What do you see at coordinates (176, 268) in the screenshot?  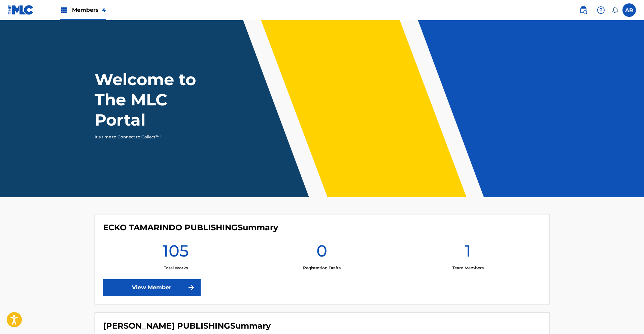 I see `p: Total Works` at bounding box center [176, 268].